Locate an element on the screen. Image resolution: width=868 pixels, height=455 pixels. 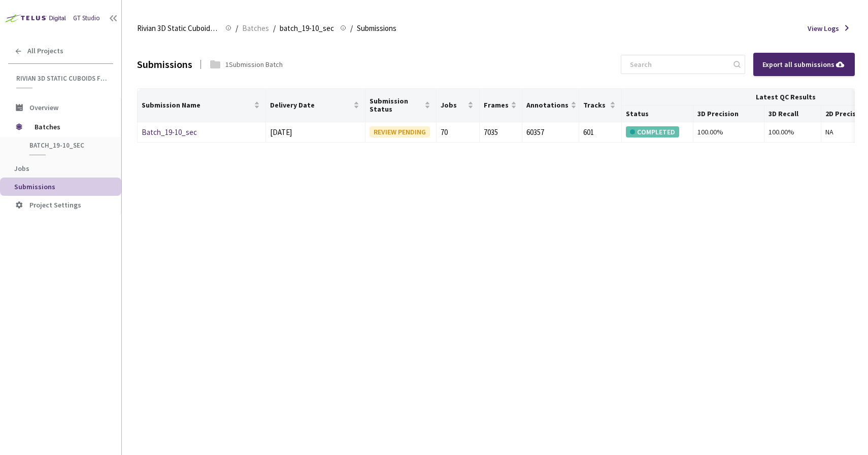
span: Frames is located at coordinates (496, 105).